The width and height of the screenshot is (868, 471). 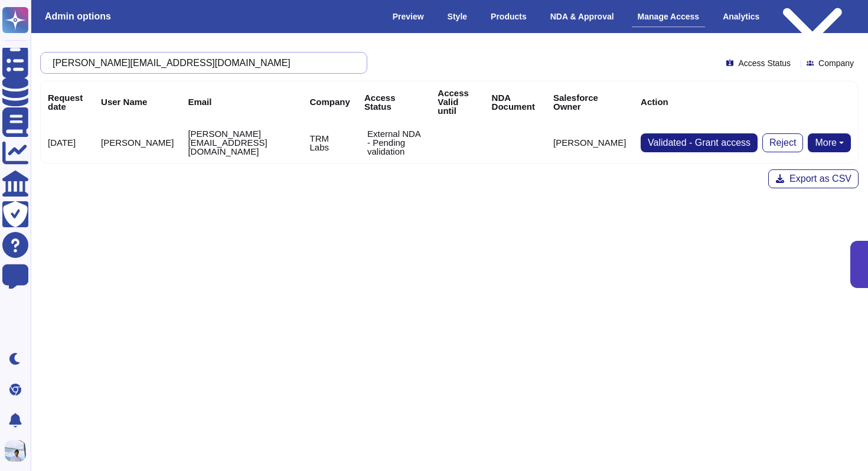 What do you see at coordinates (699, 143) in the screenshot?
I see `span: Validated - Grant access` at bounding box center [699, 143].